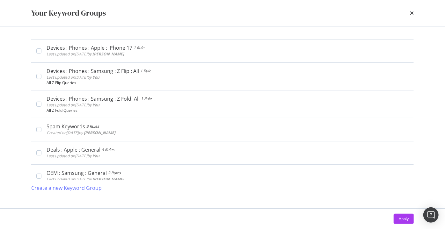 Image resolution: width=445 pixels, height=229 pixels. Describe the element at coordinates (66, 188) in the screenshot. I see `button: Create a new Keyword Group` at that location.